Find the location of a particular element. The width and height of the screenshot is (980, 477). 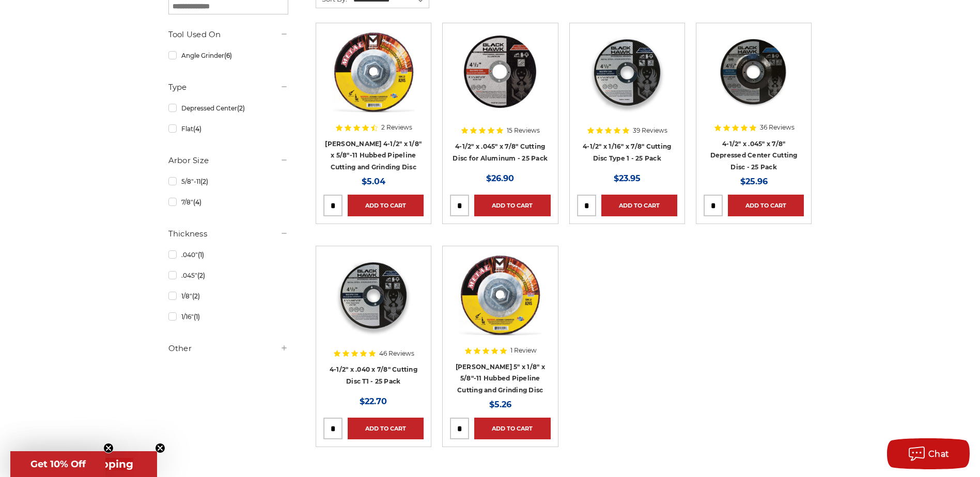

a: Flat is located at coordinates (229, 129).